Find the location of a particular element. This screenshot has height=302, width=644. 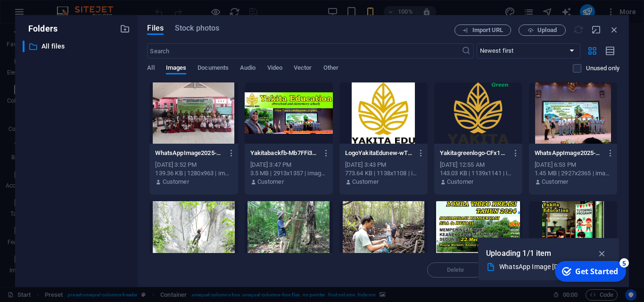

i: Minimize is located at coordinates (596, 30).